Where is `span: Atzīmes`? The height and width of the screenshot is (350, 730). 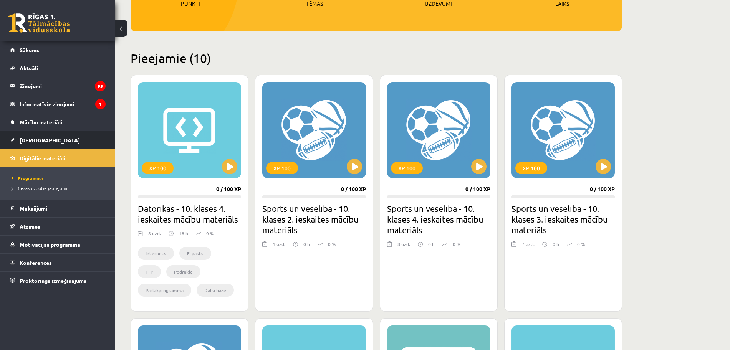 span: Atzīmes is located at coordinates (30, 227).